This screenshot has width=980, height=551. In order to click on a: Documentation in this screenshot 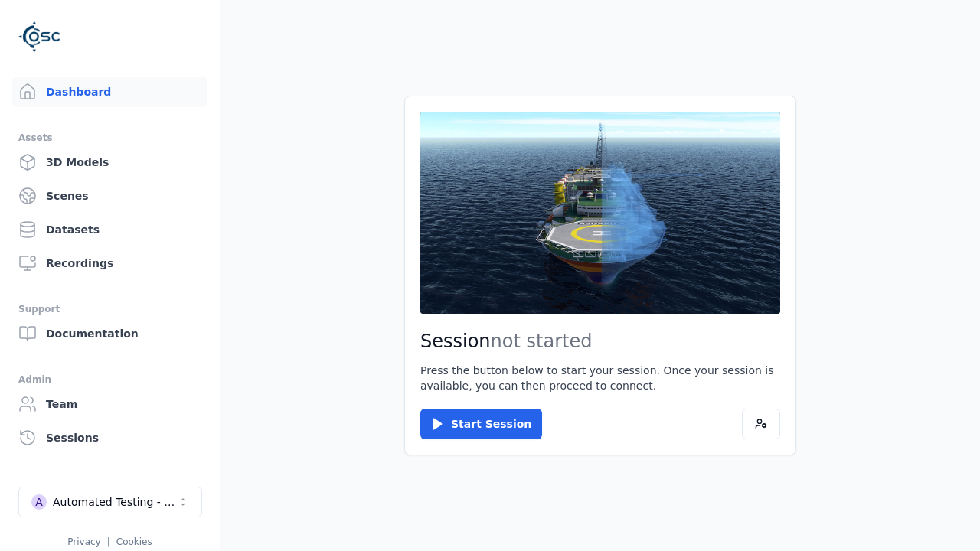, I will do `click(110, 333)`.